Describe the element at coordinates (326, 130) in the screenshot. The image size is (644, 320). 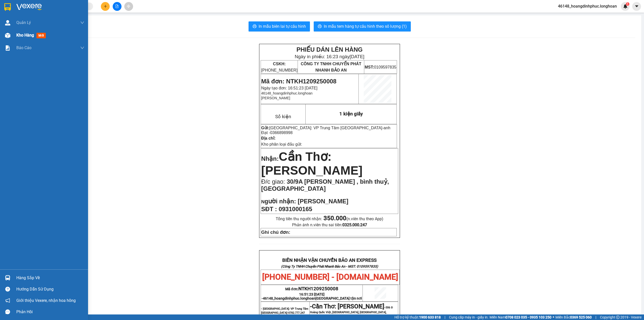
I see `span: anh Đạt -` at that location.